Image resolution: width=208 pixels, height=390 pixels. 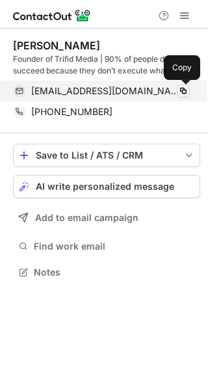 What do you see at coordinates (107, 272) in the screenshot?
I see `button: Notes` at bounding box center [107, 272].